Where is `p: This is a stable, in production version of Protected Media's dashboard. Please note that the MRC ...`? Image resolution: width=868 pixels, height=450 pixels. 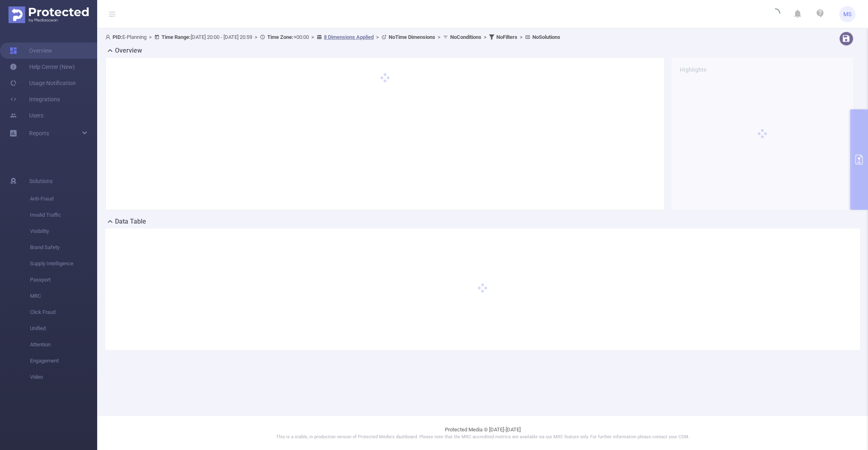 p: This is a stable, in production version of Protected Media's dashboard. Please note that the MRC ... is located at coordinates (483, 436).